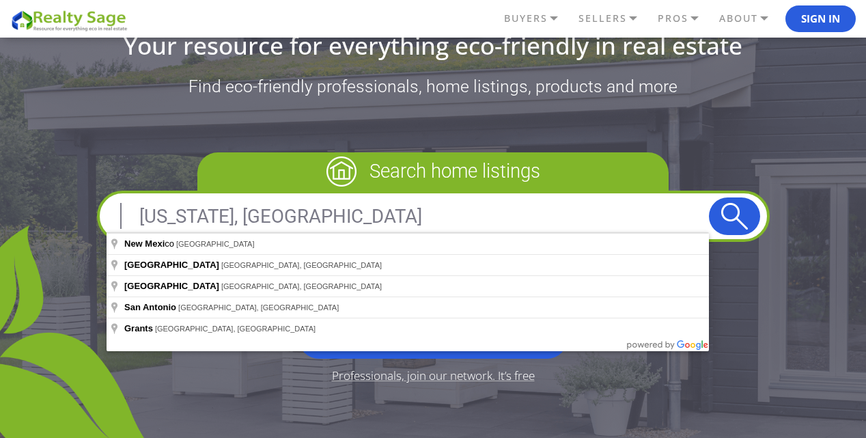  Describe the element at coordinates (139, 328) in the screenshot. I see `span: Grants` at that location.